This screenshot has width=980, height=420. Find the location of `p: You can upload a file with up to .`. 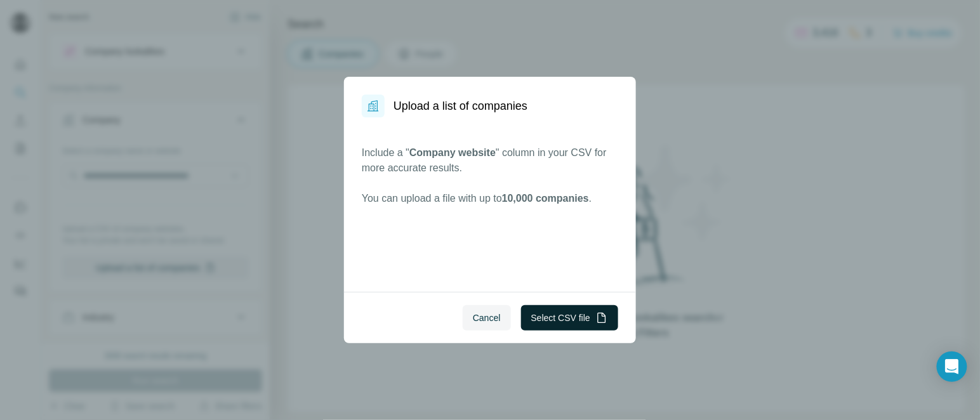

p: You can upload a file with up to . is located at coordinates (490, 198).